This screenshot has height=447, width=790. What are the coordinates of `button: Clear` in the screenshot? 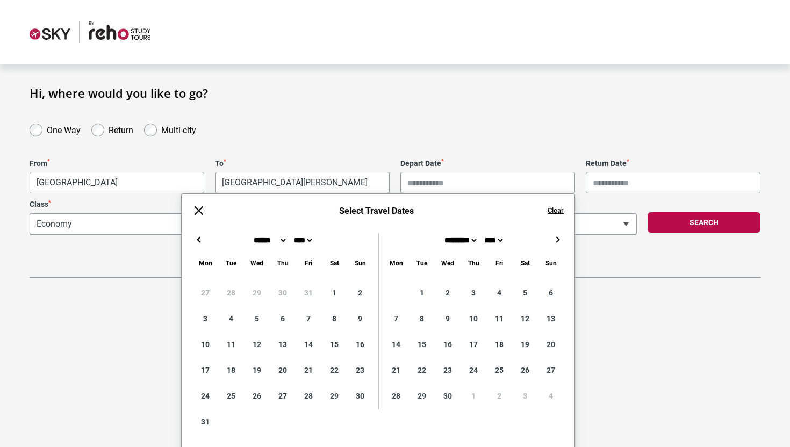 It's located at (556, 211).